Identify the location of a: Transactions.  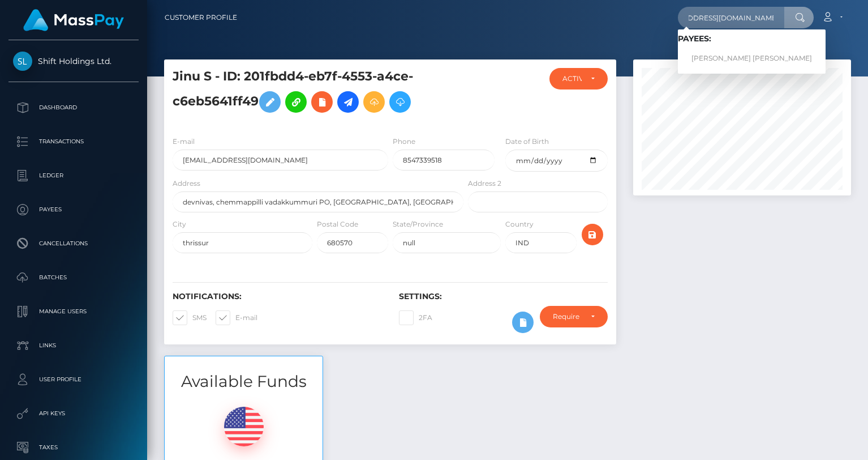
(74, 142).